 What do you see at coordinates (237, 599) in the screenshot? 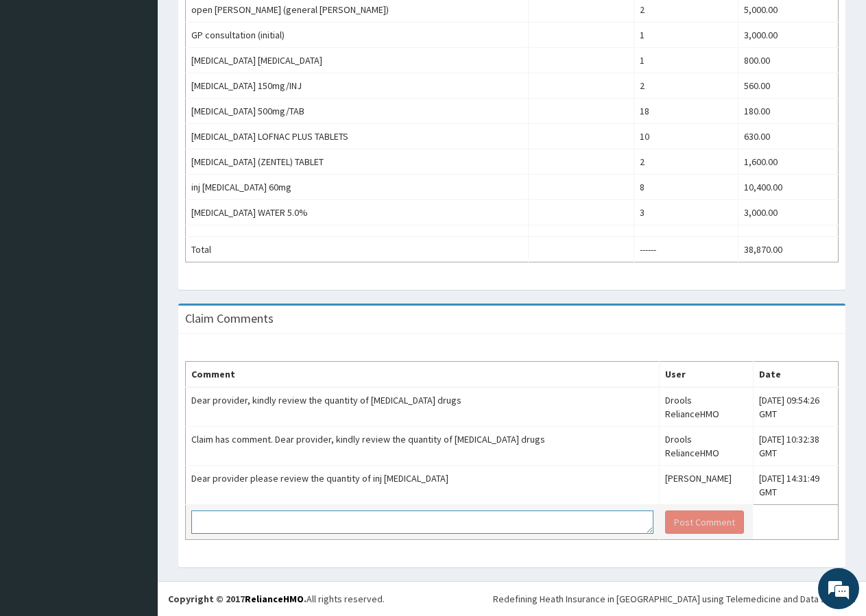
I see `strong: Copyright © 2017 .` at bounding box center [237, 599].